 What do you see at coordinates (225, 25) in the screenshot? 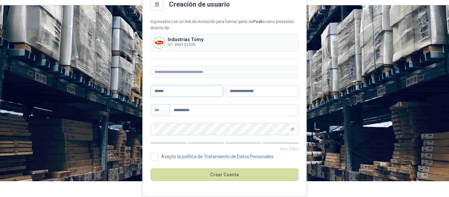
I see `div: Ingresaste con un link de invitación para formar parte de como proveedor directo de:` at bounding box center [225, 25].